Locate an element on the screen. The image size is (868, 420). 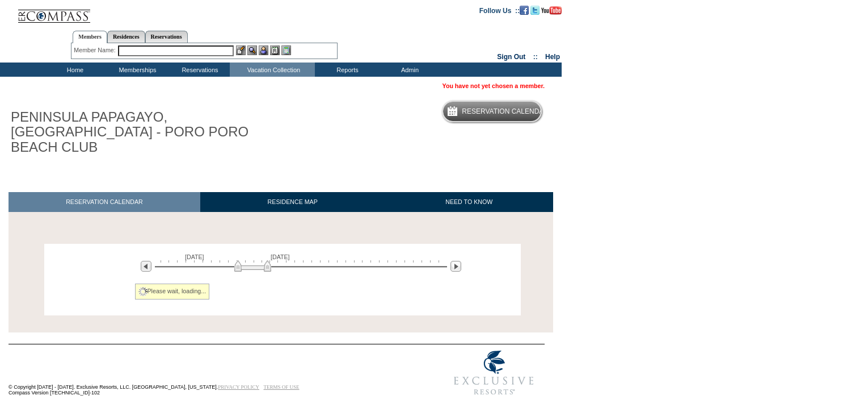
td: Admin is located at coordinates (409, 69).